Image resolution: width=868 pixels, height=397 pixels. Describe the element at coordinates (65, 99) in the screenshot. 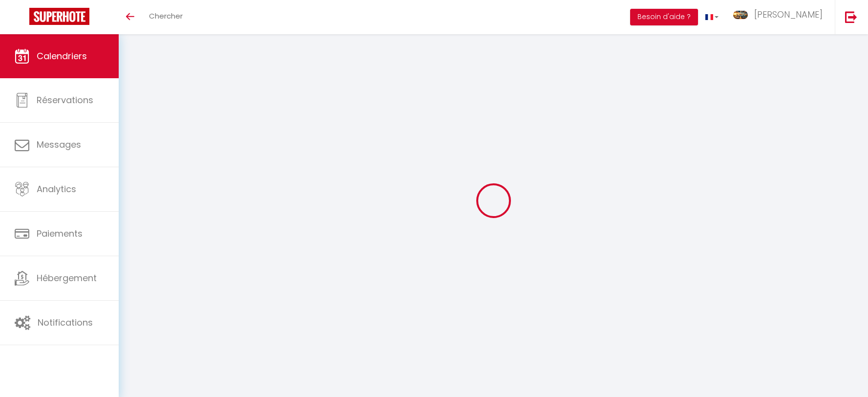

I see `span: Réservations` at that location.